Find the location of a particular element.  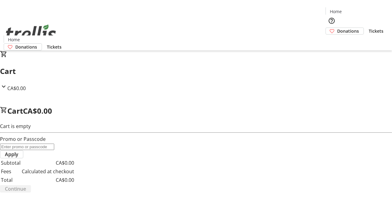

img: Orient E2E Organization gAGAplvE66's Logo is located at coordinates (31, 33).